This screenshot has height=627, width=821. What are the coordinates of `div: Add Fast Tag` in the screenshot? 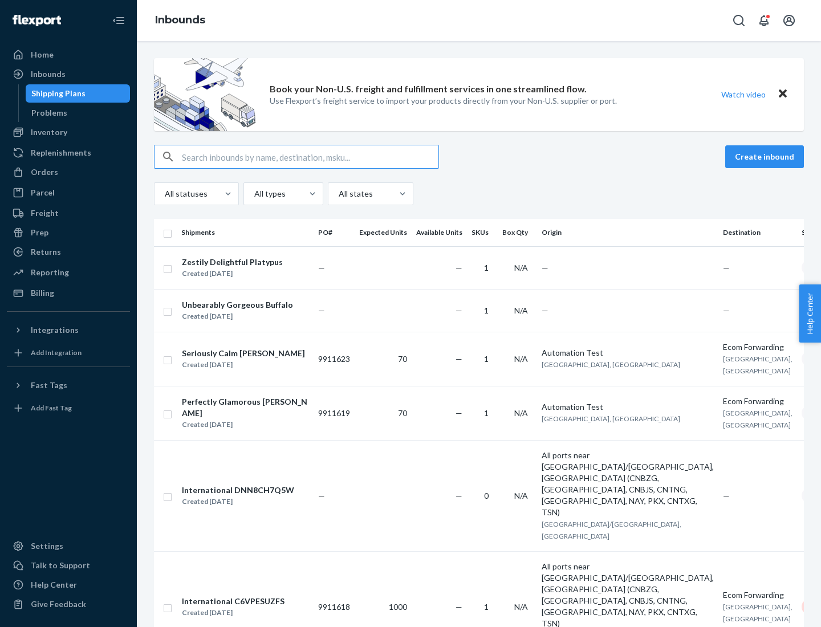 It's located at (51, 408).